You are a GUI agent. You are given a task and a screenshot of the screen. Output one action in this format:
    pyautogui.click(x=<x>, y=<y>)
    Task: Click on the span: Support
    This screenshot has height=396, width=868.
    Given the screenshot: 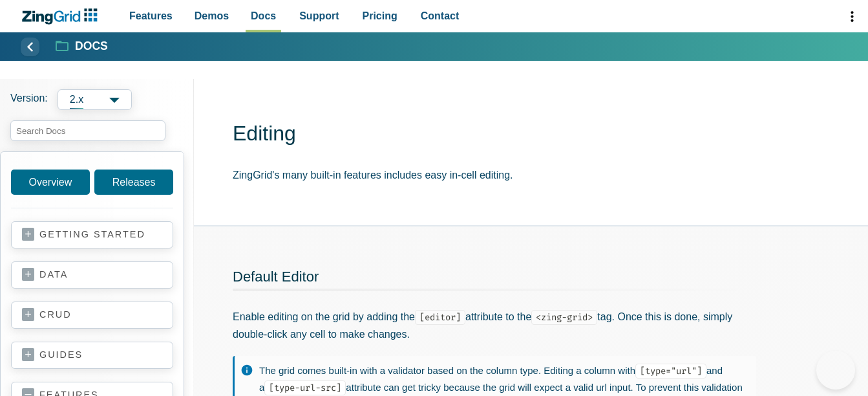 What is the action you would take?
    pyautogui.click(x=319, y=15)
    